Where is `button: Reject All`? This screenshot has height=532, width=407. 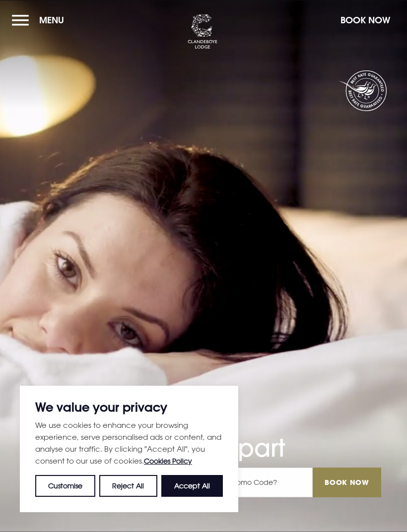 button: Reject All is located at coordinates (128, 486).